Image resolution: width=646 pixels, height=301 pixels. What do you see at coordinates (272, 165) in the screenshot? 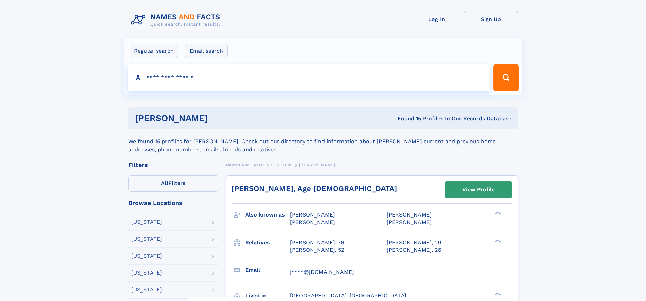
I see `span: G` at bounding box center [272, 165].